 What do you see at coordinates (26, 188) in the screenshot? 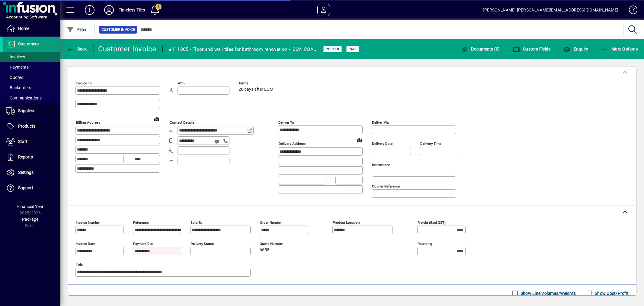
I see `span: Support` at bounding box center [26, 188].